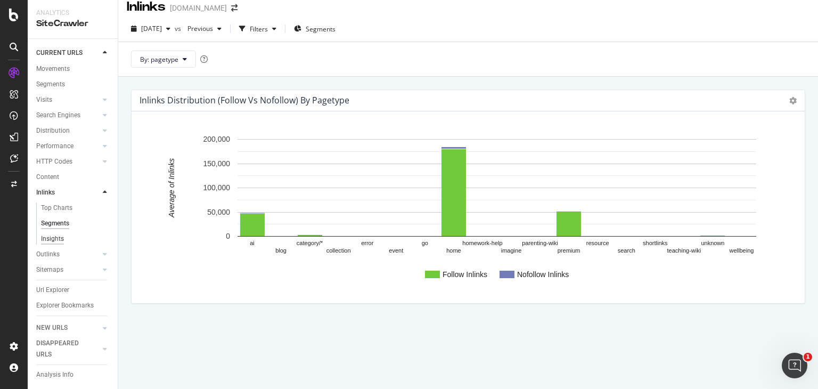  I want to click on div: Content, so click(47, 177).